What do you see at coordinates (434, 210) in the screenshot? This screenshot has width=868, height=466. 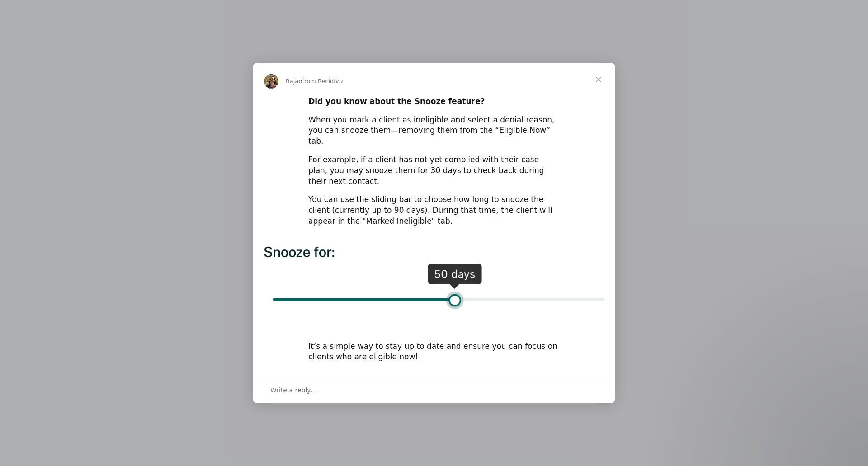 I see `div: You can use the sliding bar to choose how long to snooze the client (currently up to 90 days). Du...` at bounding box center [434, 210].